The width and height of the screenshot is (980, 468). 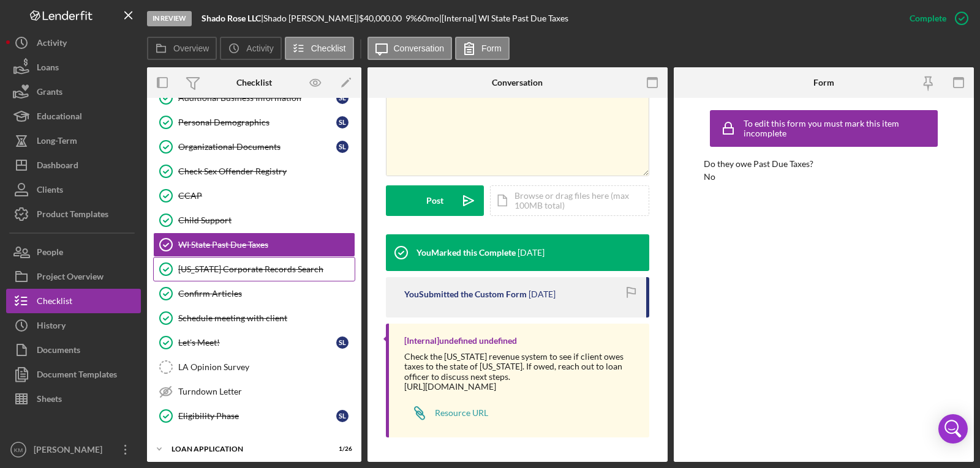 I want to click on div: Complete, so click(x=928, y=18).